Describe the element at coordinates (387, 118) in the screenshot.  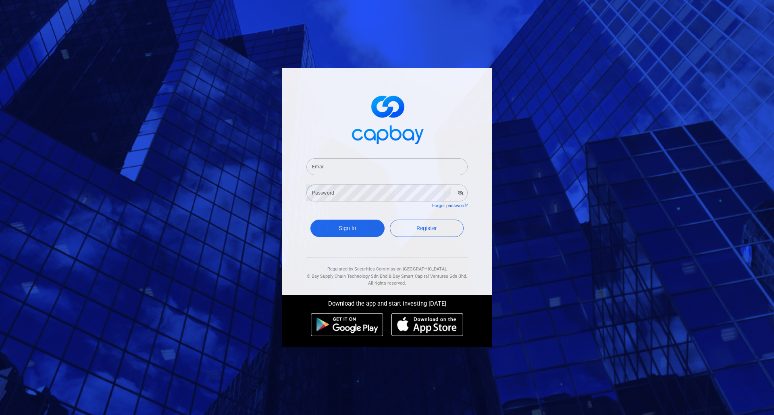
I see `img: logo` at that location.